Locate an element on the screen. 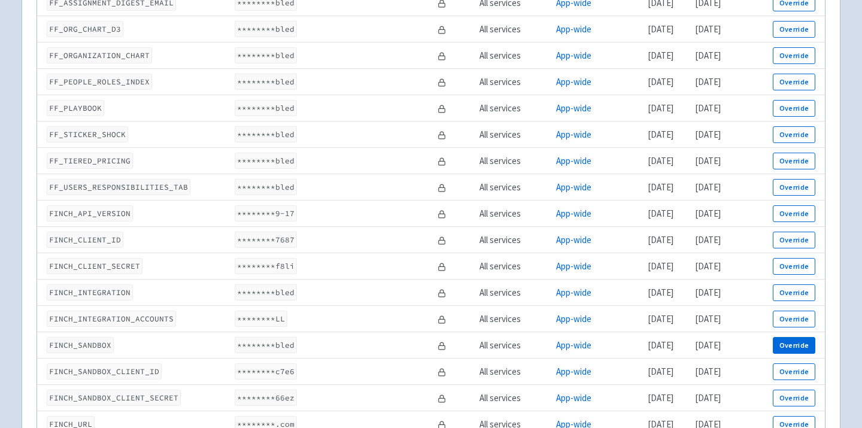 Image resolution: width=862 pixels, height=428 pixels. code: FF_PLAYBOOK is located at coordinates (75, 108).